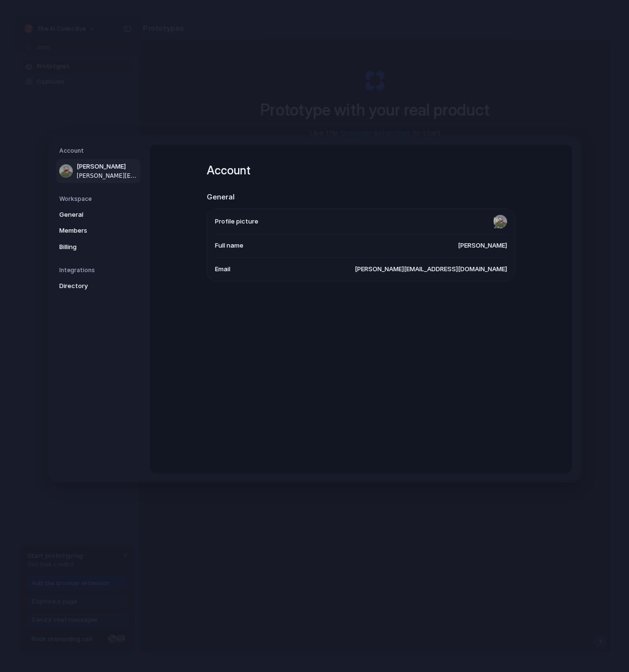  Describe the element at coordinates (100, 271) in the screenshot. I see `h5: Integrations` at that location.